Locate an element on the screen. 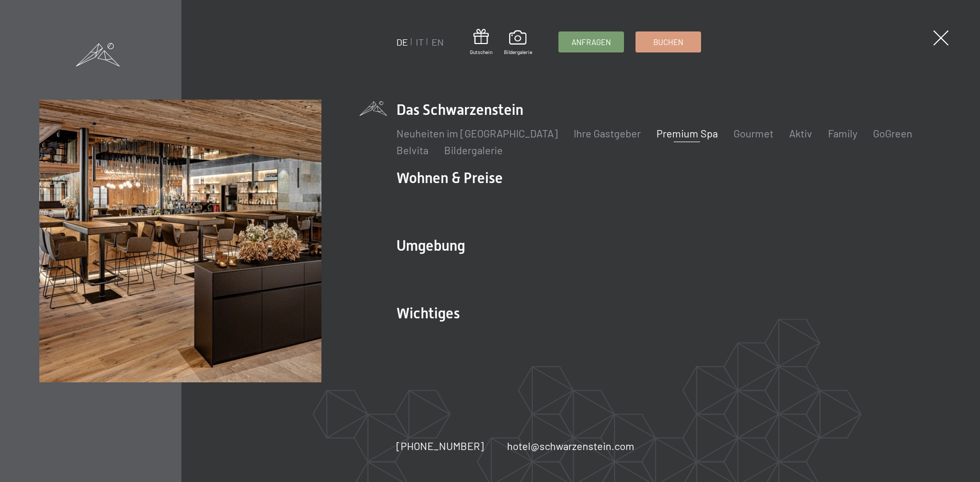 The width and height of the screenshot is (980, 482). a: Ihre Gastgeber is located at coordinates (607, 133).